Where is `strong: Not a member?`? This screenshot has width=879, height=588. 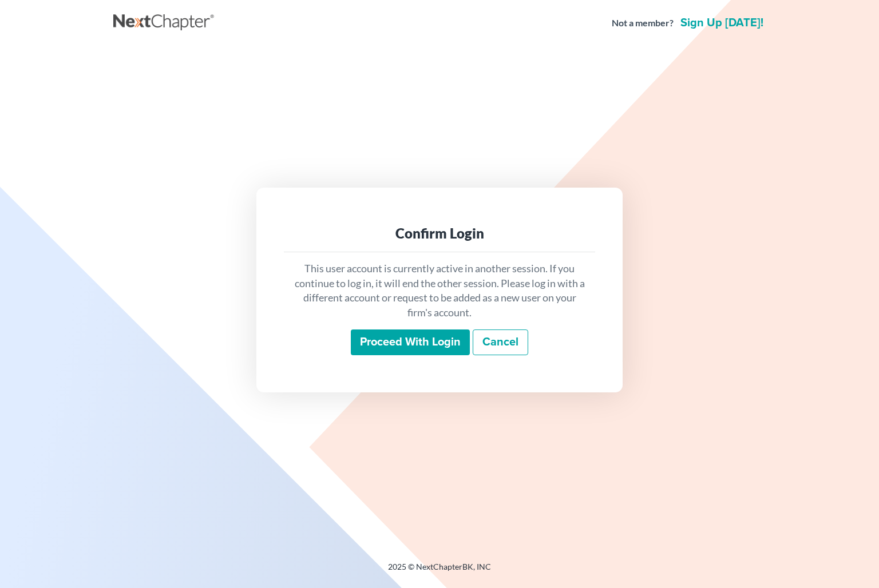
strong: Not a member? is located at coordinates (643, 23).